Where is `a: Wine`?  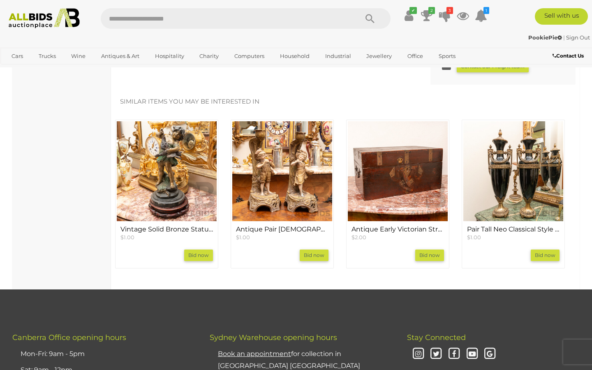
a: Wine is located at coordinates (78, 56).